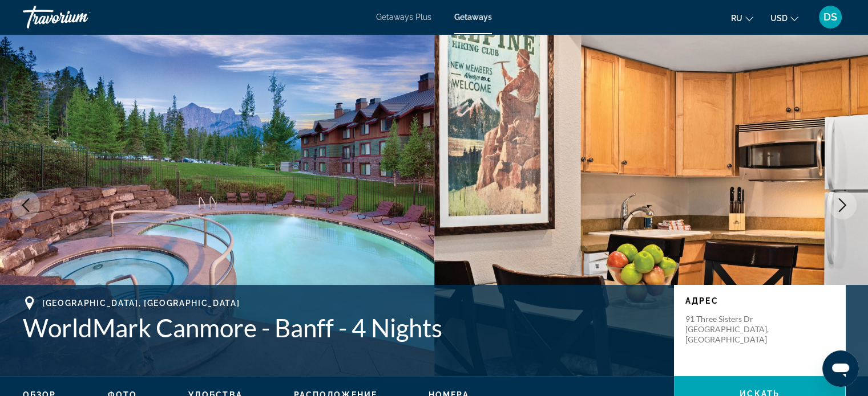 The height and width of the screenshot is (396, 868). Describe the element at coordinates (404, 17) in the screenshot. I see `a: Getaways Plus` at that location.